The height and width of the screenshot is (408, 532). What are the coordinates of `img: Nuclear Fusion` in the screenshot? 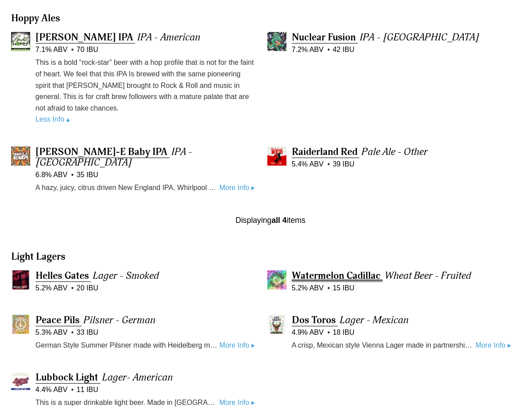 It's located at (276, 42).